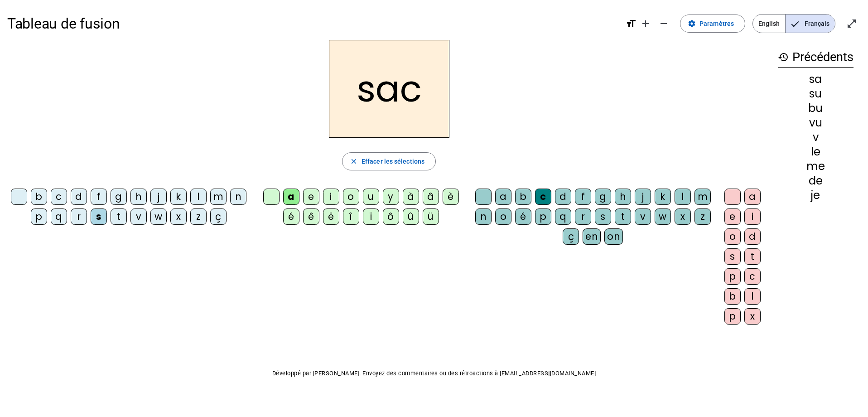 The image size is (868, 417). What do you see at coordinates (331, 217) in the screenshot?
I see `div: ë` at bounding box center [331, 217].